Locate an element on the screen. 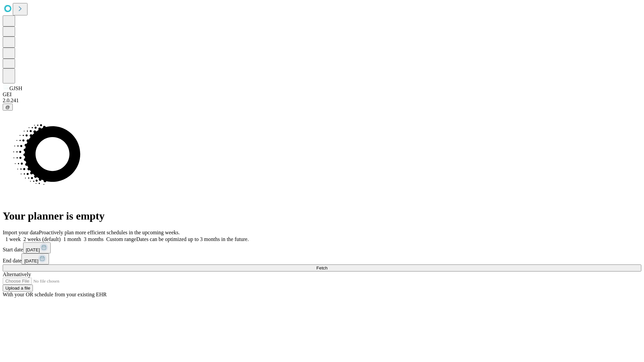  span: 1 month is located at coordinates (72, 239).